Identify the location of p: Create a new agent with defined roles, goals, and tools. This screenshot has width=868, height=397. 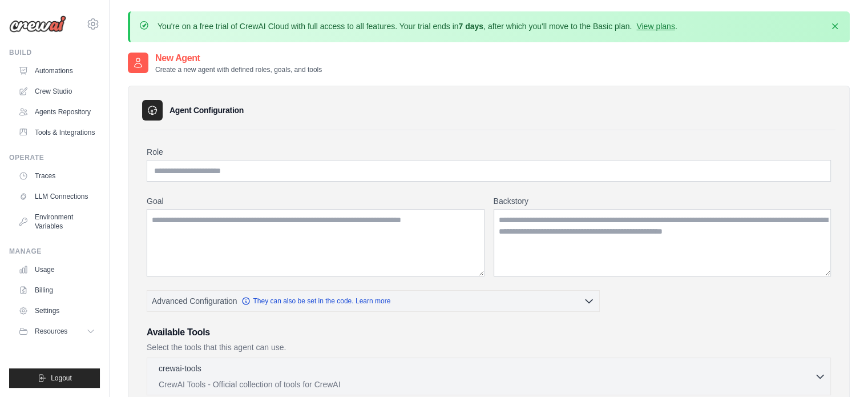
(239, 69).